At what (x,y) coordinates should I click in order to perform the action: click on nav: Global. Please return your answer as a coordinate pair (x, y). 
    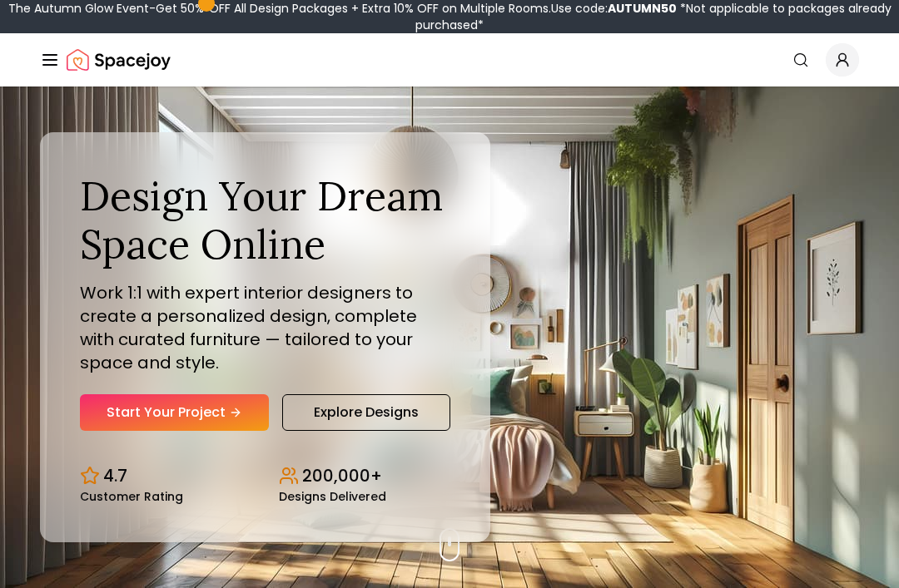
    Looking at the image, I should click on (449, 60).